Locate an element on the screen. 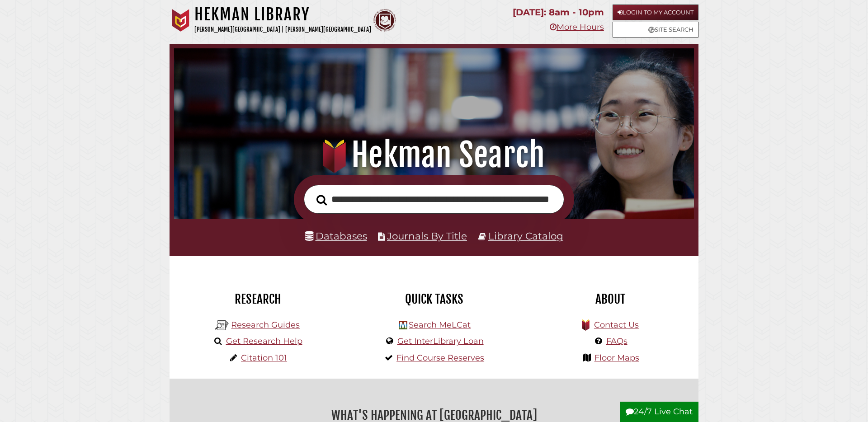 Image resolution: width=868 pixels, height=422 pixels. a: Floor Maps is located at coordinates (617, 358).